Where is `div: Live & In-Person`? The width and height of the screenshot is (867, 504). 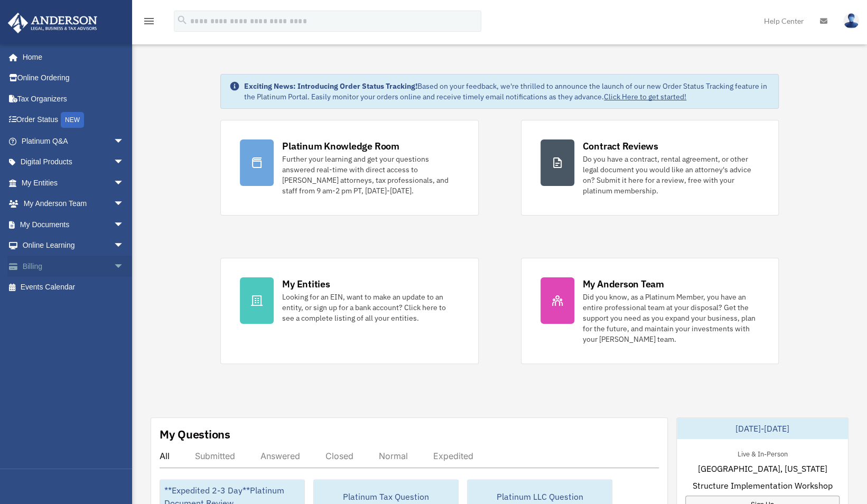
div: Live & In-Person is located at coordinates (762, 453).